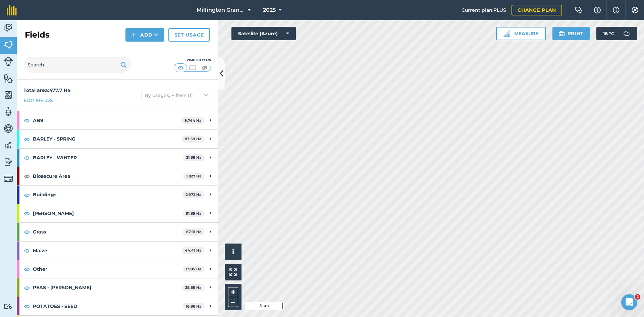 This screenshot has height=317, width=644. What do you see at coordinates (233, 252) in the screenshot?
I see `span: i` at bounding box center [233, 252].